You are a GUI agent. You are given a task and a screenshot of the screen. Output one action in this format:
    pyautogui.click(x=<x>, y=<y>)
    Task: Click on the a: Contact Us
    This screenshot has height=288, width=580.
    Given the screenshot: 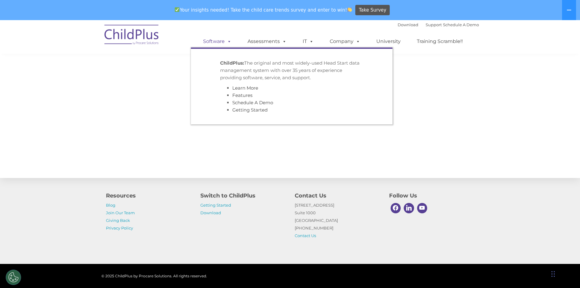 What is the action you would take?
    pyautogui.click(x=306, y=235)
    